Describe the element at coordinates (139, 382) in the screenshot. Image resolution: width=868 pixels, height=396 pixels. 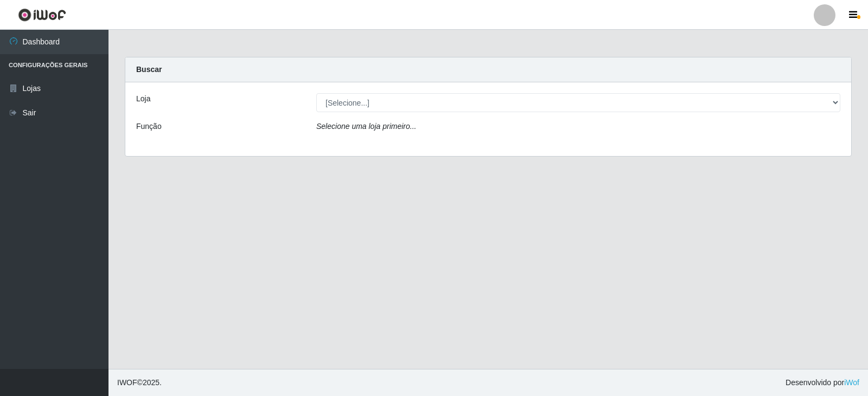
I see `span: © 2025 .` at that location.